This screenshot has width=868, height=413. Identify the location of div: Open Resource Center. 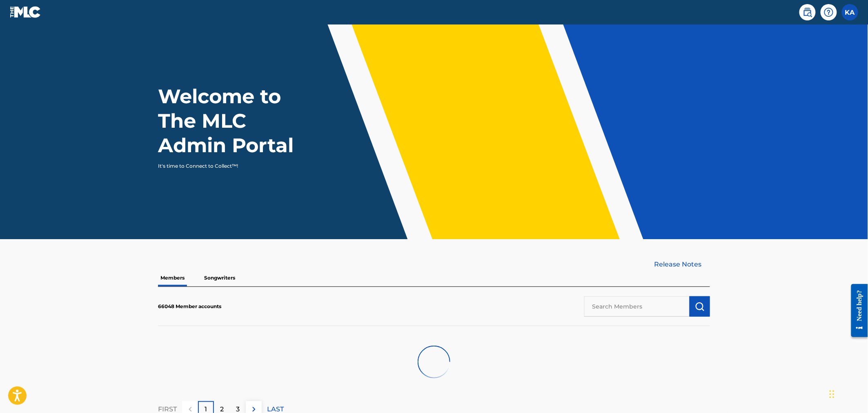
(14, 32).